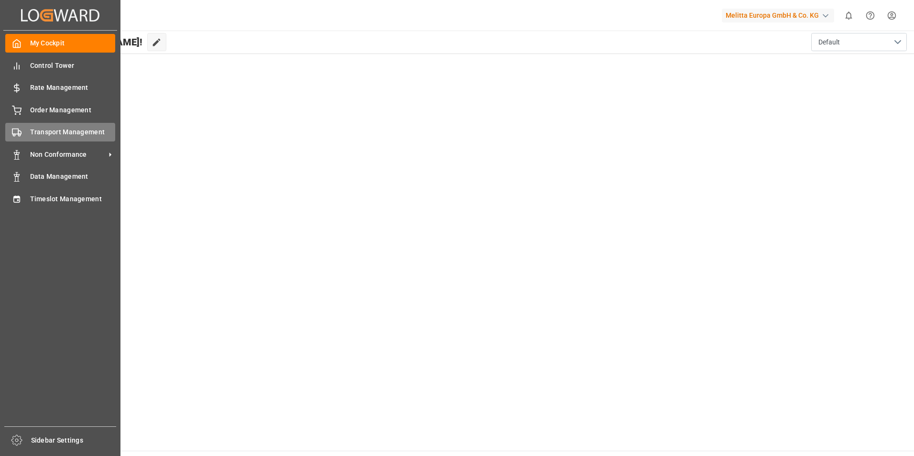  Describe the element at coordinates (73, 132) in the screenshot. I see `span: Transport Management` at that location.